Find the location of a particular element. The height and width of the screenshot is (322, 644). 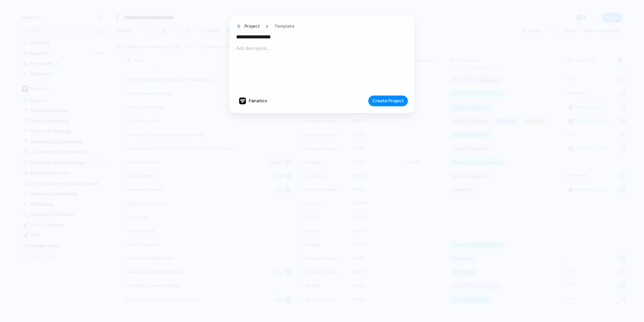

button: Create Project is located at coordinates (388, 101).